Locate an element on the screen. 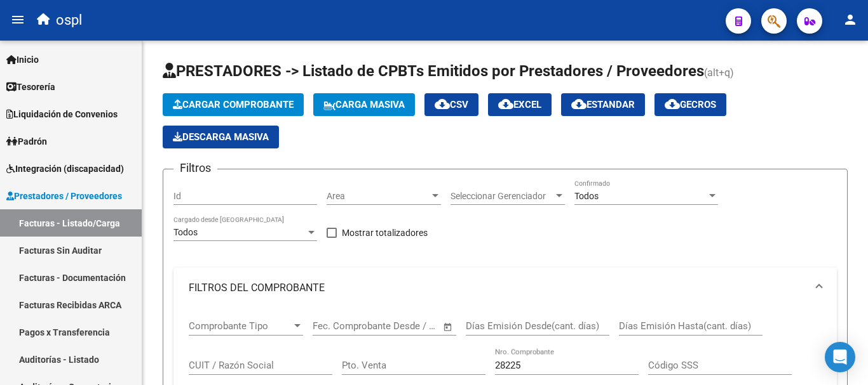  div: Open Intercom Messenger is located at coordinates (840, 357).